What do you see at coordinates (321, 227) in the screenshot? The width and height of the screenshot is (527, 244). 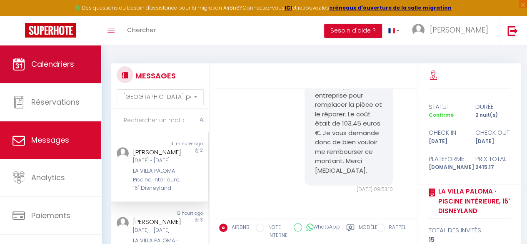 I see `label: WhatsApp` at bounding box center [321, 227].